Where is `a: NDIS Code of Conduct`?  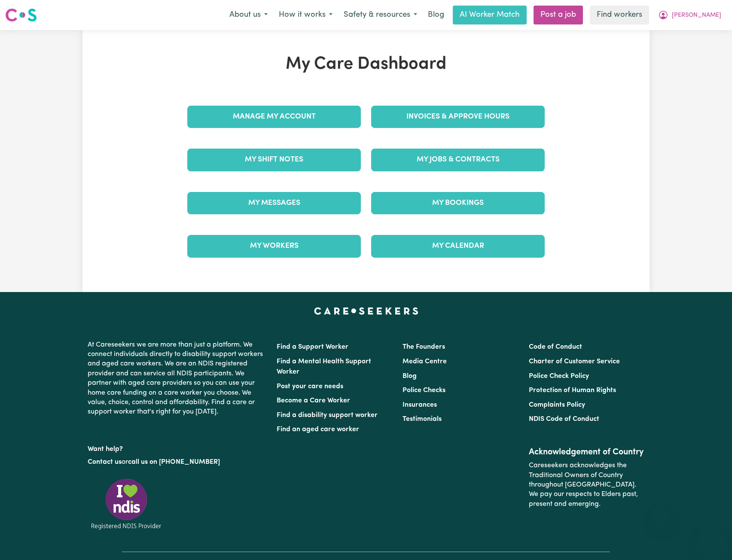
a: NDIS Code of Conduct is located at coordinates (564, 419).